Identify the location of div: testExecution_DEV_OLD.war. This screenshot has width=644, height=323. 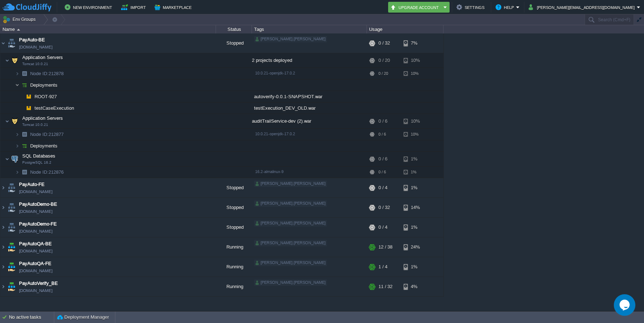
(309, 108).